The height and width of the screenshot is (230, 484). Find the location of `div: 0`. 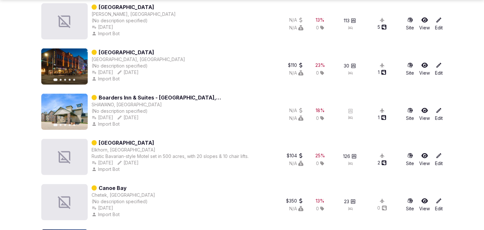

div: 0 is located at coordinates (382, 208).